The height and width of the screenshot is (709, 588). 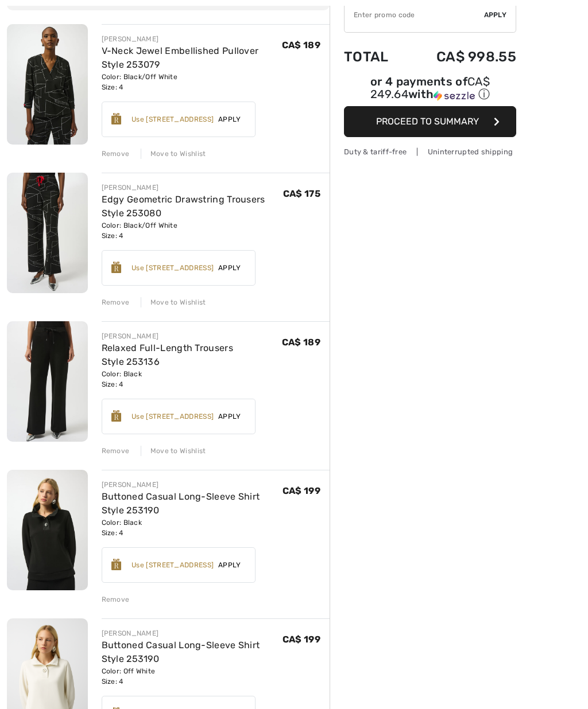 I want to click on img: Buttoned Casual Long-Sleeve Shirt Style 253190, so click(x=47, y=531).